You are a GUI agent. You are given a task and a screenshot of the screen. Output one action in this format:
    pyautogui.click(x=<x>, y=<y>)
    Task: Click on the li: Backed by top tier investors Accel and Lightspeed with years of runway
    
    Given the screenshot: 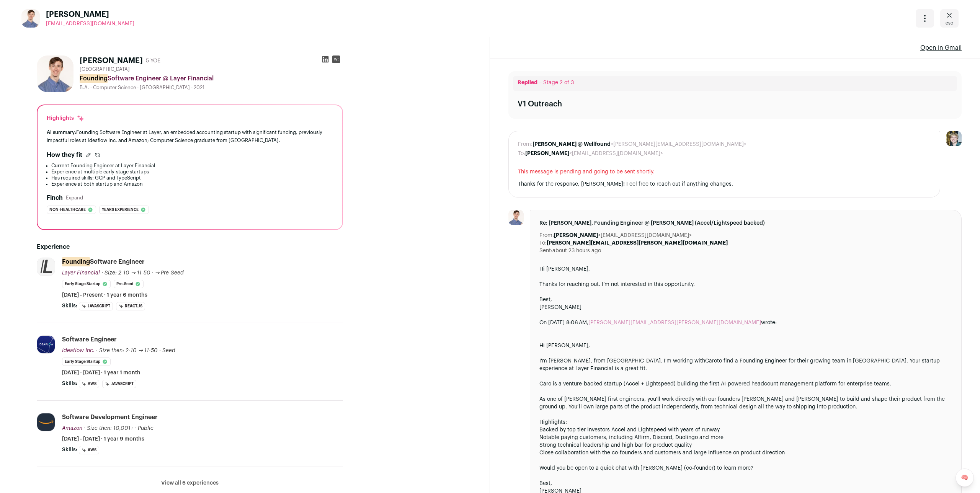 What is the action you would take?
    pyautogui.click(x=746, y=430)
    